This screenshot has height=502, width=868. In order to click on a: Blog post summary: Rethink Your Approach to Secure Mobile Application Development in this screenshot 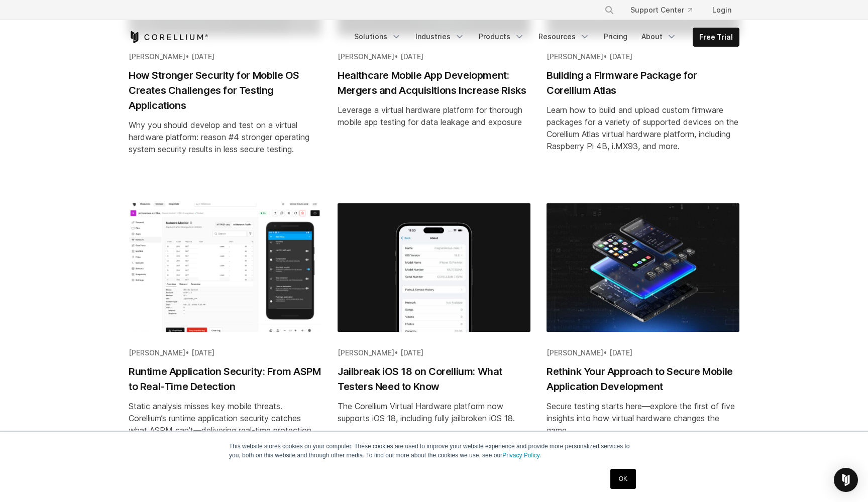, I will do `click(643, 336)`.